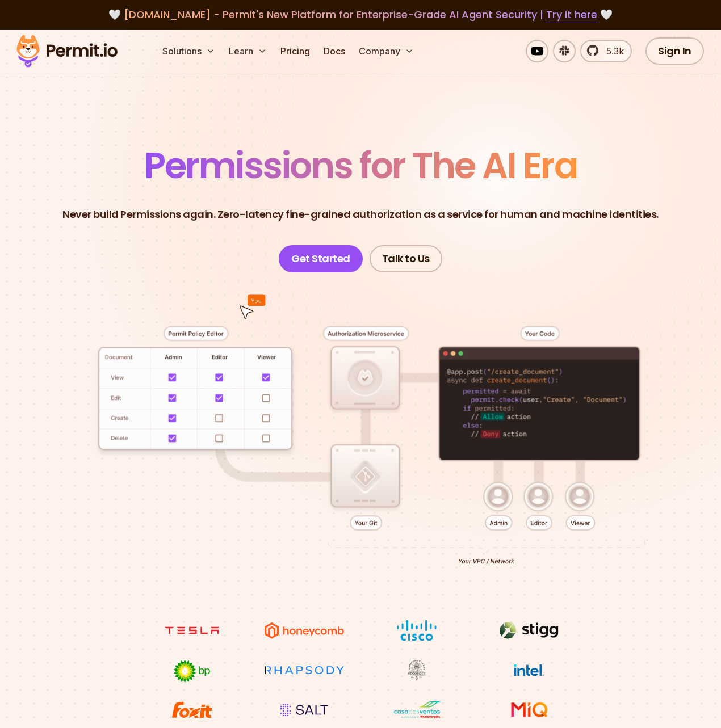 The image size is (721, 728). What do you see at coordinates (386, 51) in the screenshot?
I see `button: Company` at bounding box center [386, 51].